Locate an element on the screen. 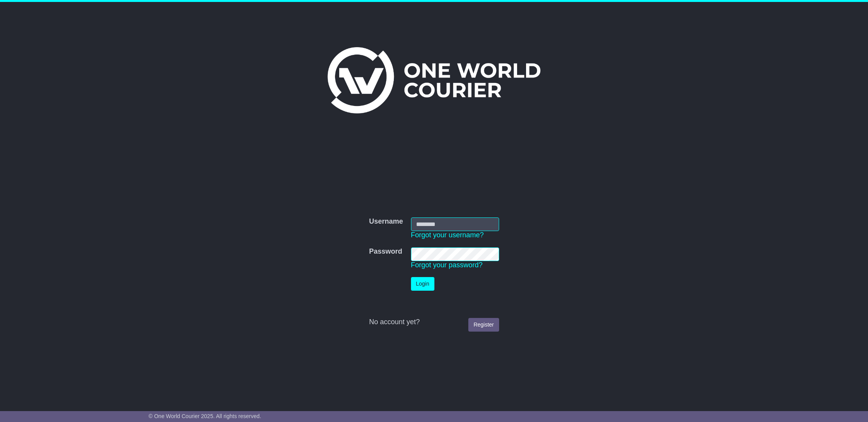 The image size is (868, 422). label: Password is located at coordinates (385, 252).